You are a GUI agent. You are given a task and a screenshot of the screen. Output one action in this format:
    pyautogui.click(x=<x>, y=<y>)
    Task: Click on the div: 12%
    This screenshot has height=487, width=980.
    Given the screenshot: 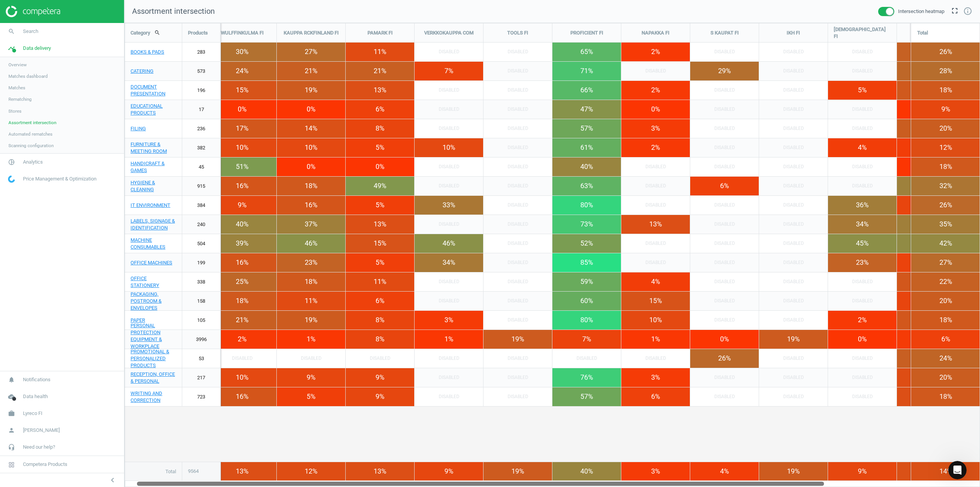 What is the action you would take?
    pyautogui.click(x=946, y=147)
    